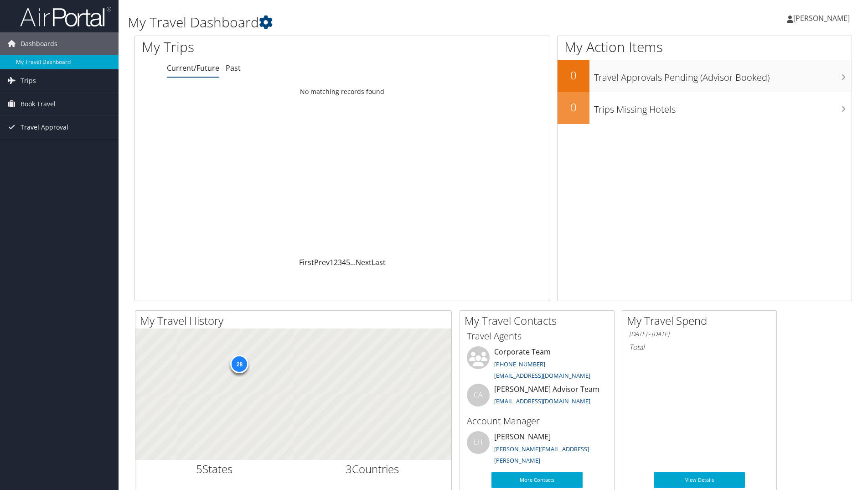 This screenshot has height=490, width=868. What do you see at coordinates (371, 22) in the screenshot?
I see `h1: My Travel Dashboard` at bounding box center [371, 22].